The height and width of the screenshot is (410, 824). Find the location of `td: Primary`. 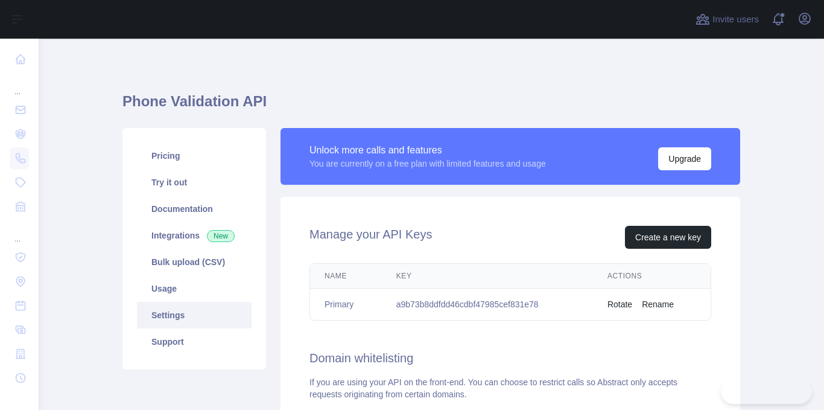

td: Primary is located at coordinates (346, 304).